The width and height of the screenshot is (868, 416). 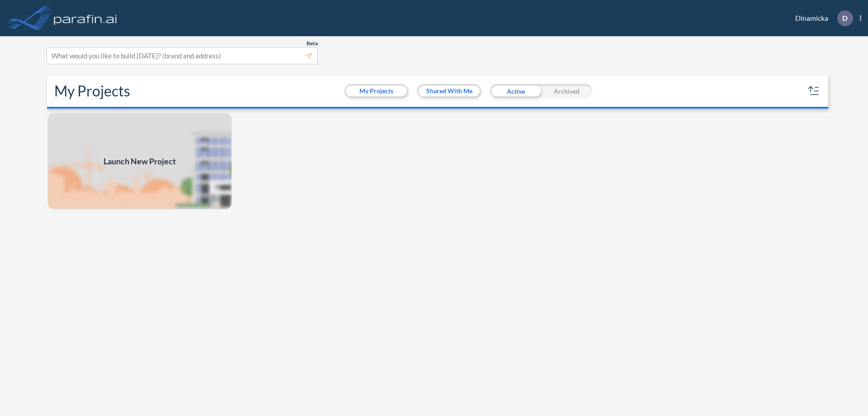 What do you see at coordinates (92, 91) in the screenshot?
I see `h2: My Projects` at bounding box center [92, 91].